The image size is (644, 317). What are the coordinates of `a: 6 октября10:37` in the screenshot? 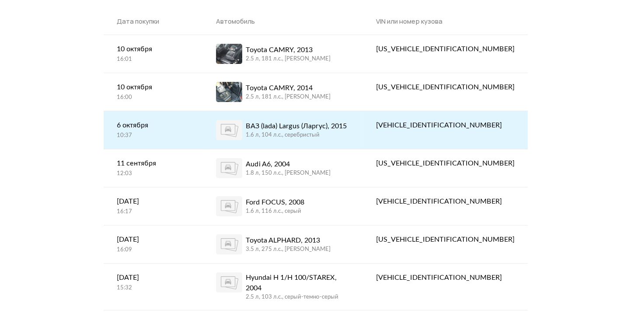 It's located at (153, 129).